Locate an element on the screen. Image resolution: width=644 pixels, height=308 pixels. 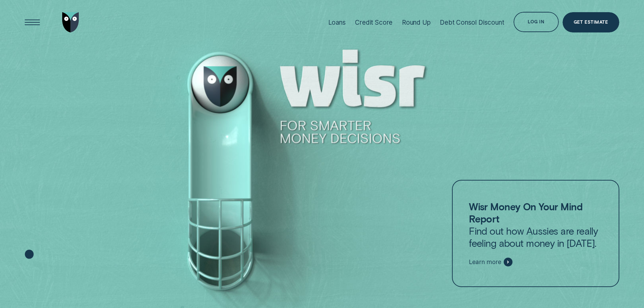
div: Credit Score is located at coordinates (373, 22).